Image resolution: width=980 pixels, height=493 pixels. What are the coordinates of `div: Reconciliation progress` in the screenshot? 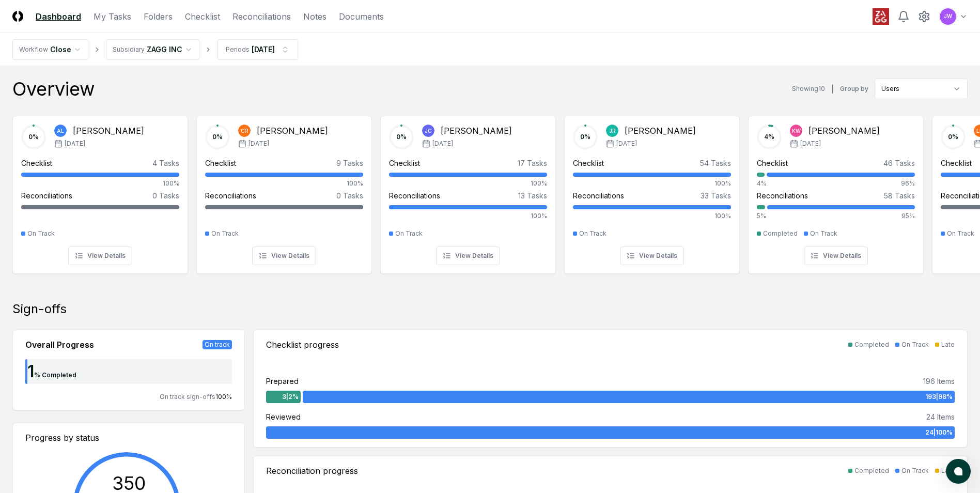 It's located at (312, 470).